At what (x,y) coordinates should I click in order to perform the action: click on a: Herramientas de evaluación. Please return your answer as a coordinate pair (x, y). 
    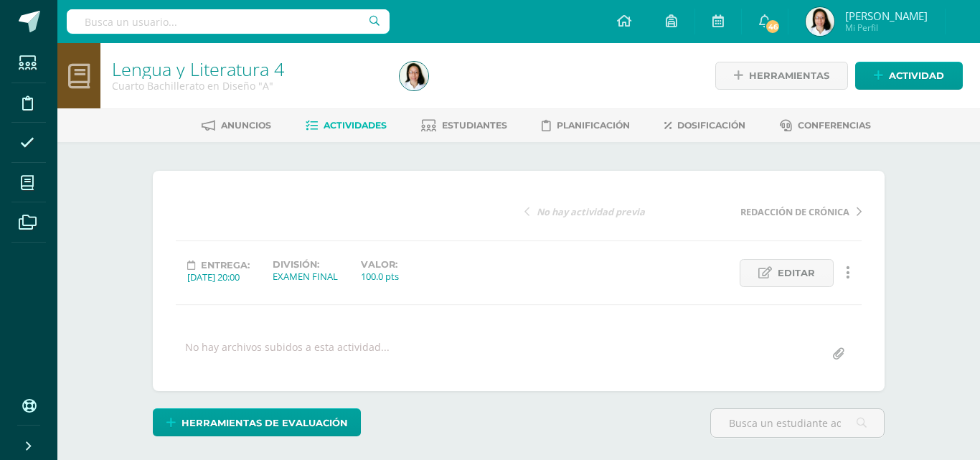
    Looking at the image, I should click on (257, 421).